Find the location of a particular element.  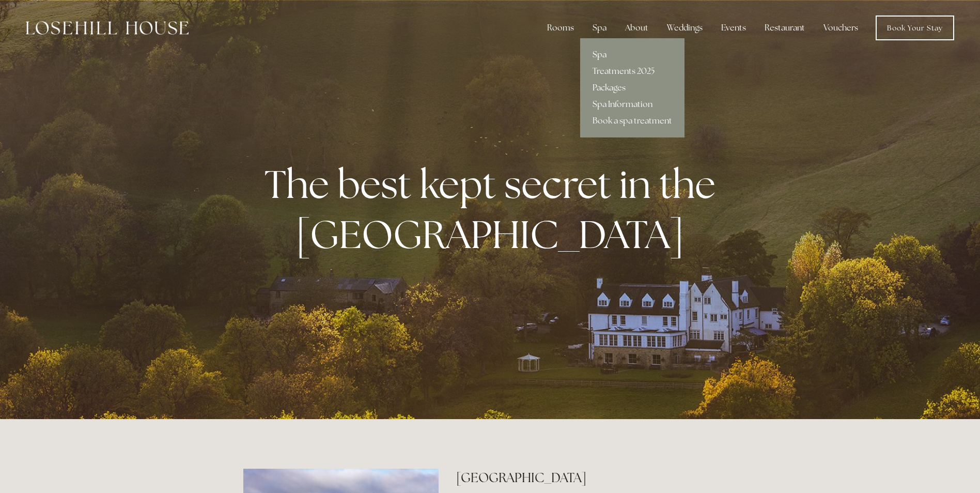

a: Book a spa treatment is located at coordinates (632, 121).